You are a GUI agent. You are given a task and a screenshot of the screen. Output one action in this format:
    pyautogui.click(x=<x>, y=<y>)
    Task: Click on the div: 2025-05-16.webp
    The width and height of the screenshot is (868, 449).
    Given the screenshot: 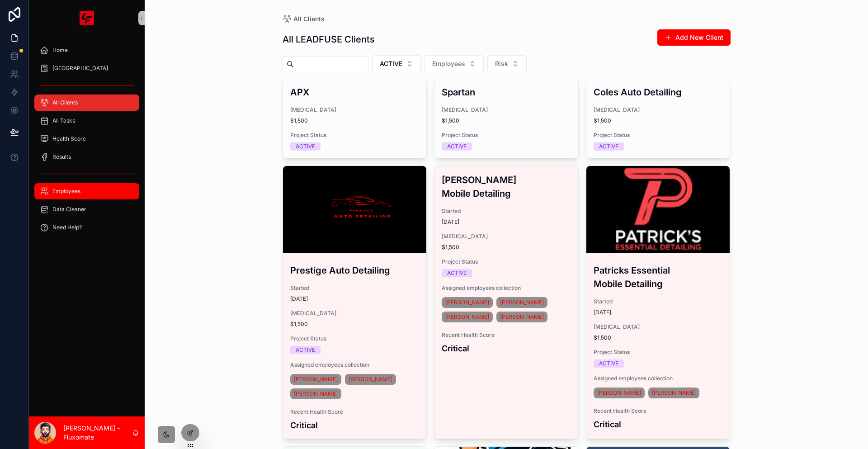 What is the action you would take?
    pyautogui.click(x=355, y=210)
    